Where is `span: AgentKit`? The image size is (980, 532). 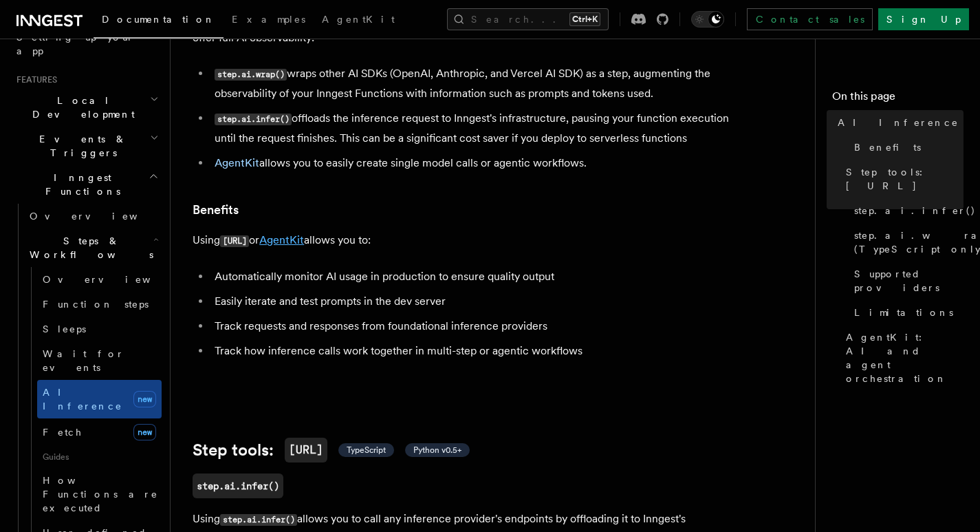 span: AgentKit is located at coordinates (359, 19).